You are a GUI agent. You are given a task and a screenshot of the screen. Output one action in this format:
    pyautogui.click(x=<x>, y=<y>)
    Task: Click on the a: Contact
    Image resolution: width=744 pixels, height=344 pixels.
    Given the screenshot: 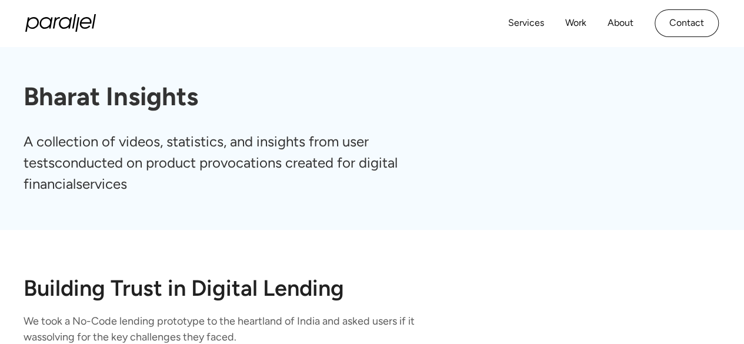 What is the action you would take?
    pyautogui.click(x=687, y=23)
    